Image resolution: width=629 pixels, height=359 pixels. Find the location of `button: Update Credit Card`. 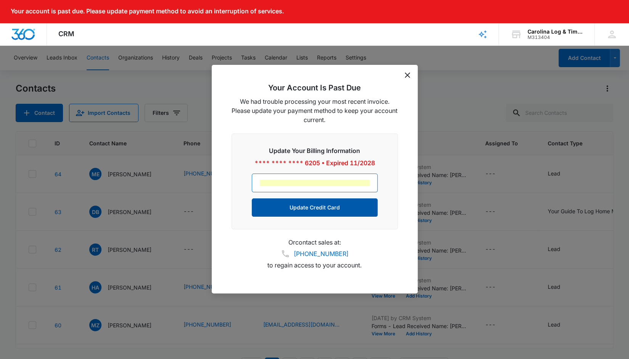

button: Update Credit Card is located at coordinates (315, 208).